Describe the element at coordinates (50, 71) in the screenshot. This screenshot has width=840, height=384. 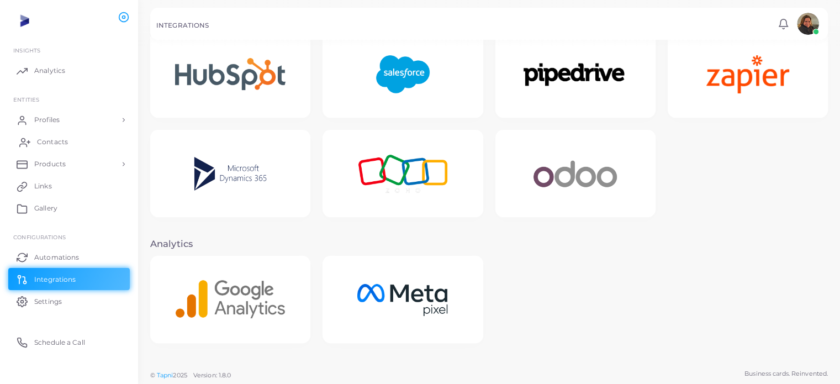
I see `span: Analytics` at that location.